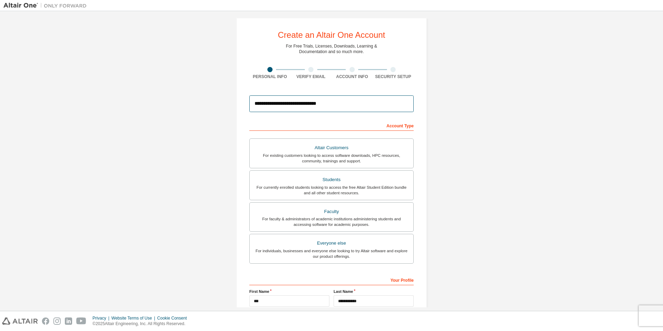 This screenshot has width=663, height=331. What do you see at coordinates (393, 77) in the screenshot?
I see `div: Security Setup` at bounding box center [393, 77].